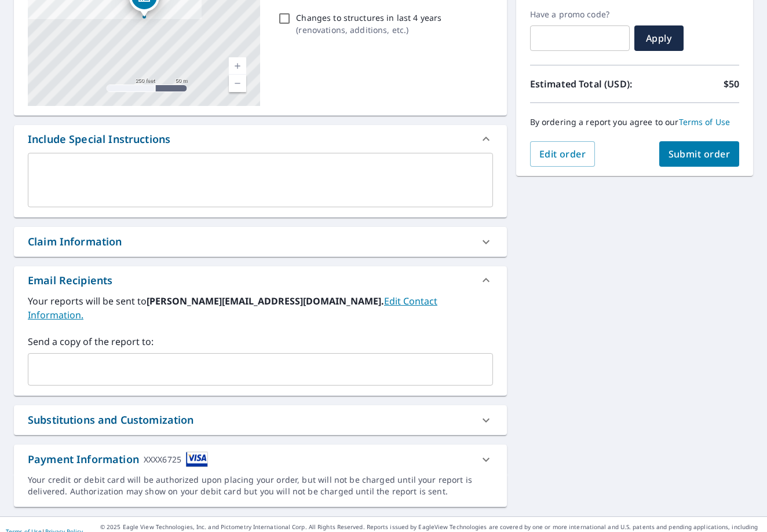 This screenshot has width=767, height=532. I want to click on span: Submit order, so click(699, 154).